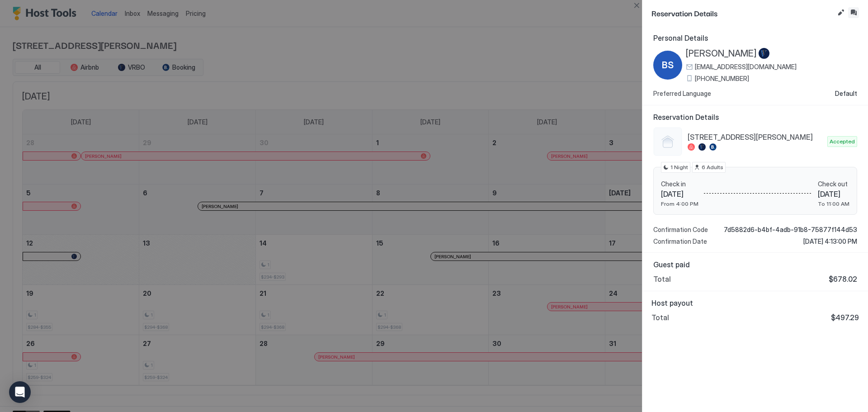  What do you see at coordinates (834, 184) in the screenshot?
I see `span: Check out` at bounding box center [834, 184].